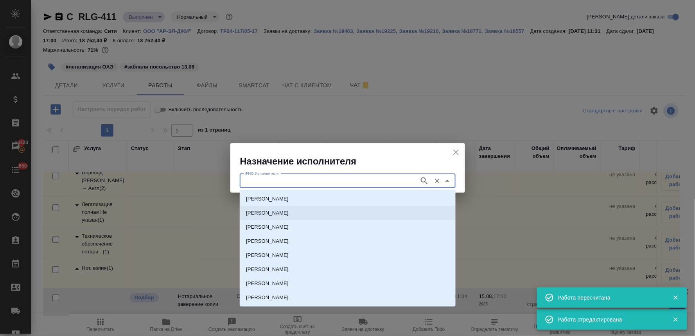  I want to click on button: Close, so click(447, 181).